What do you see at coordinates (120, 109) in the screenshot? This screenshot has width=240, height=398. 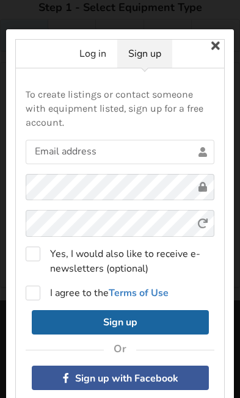 I see `p: To create listings or contact someone with equipment listed, sign up for a free account.` at bounding box center [120, 109].